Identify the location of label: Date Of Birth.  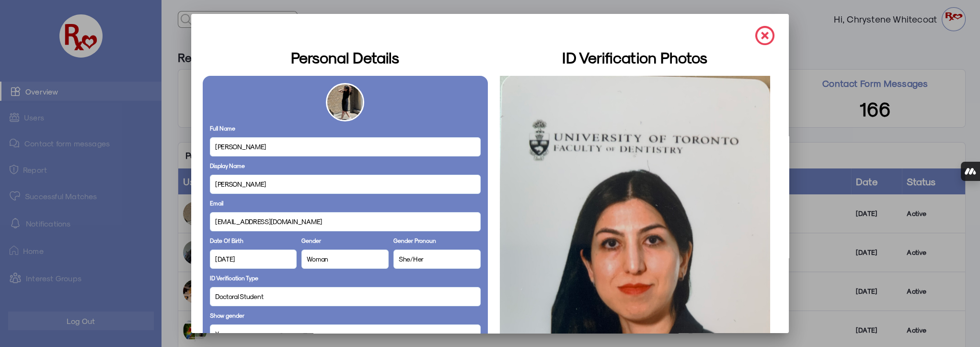
(227, 240).